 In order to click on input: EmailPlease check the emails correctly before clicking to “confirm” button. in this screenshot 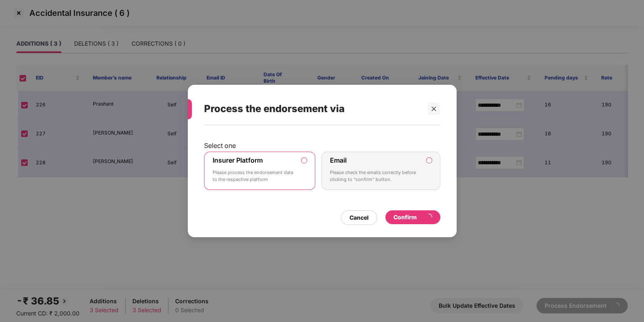, I will do `click(429, 160)`.